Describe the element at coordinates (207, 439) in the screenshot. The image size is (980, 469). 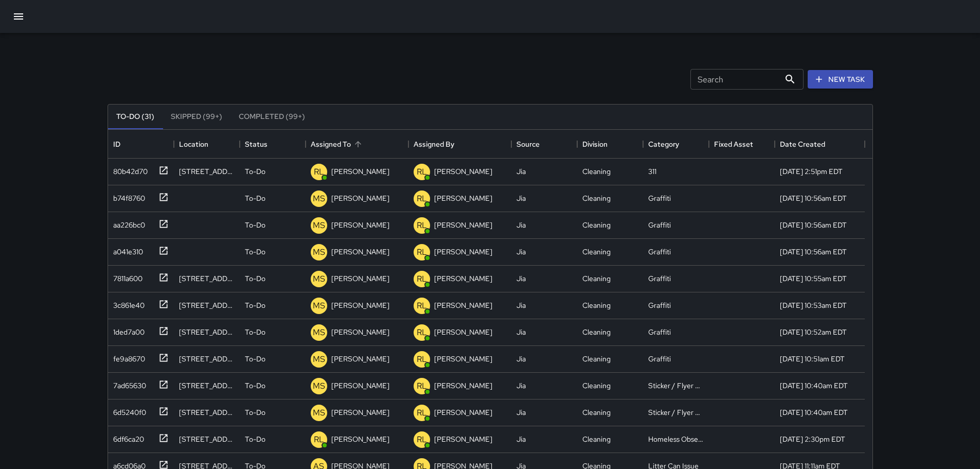
I see `div: 200 M Street Northeast` at that location.